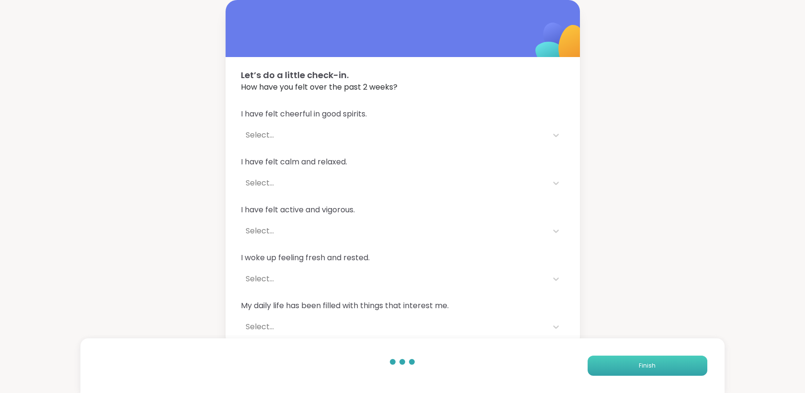 The width and height of the screenshot is (805, 393). I want to click on span: I have felt cheerful in good spirits., so click(403, 114).